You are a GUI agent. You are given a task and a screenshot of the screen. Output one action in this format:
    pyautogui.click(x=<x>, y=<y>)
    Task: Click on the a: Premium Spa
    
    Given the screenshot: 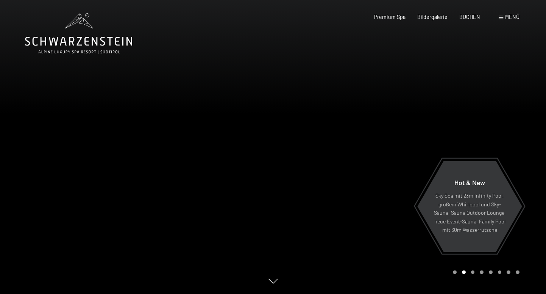 What is the action you would take?
    pyautogui.click(x=390, y=17)
    